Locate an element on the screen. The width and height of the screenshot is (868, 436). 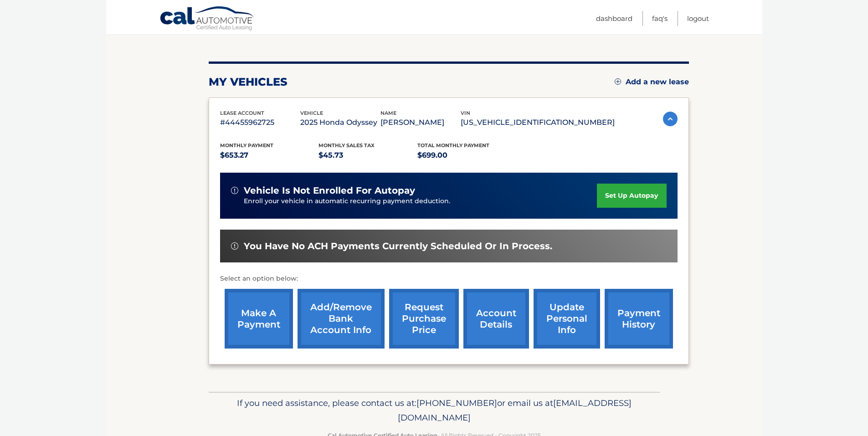
img: add.svg is located at coordinates (618, 81).